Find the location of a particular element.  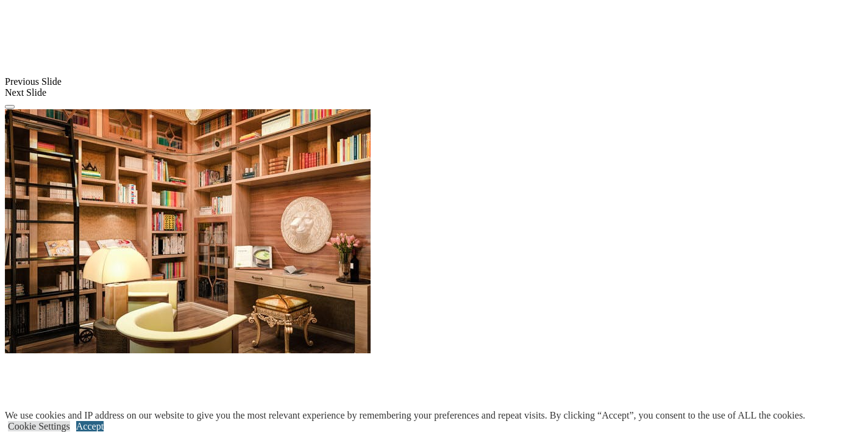

div: We use cookies and IP address on our website to give you the most relevant experience by remember... is located at coordinates (405, 416).